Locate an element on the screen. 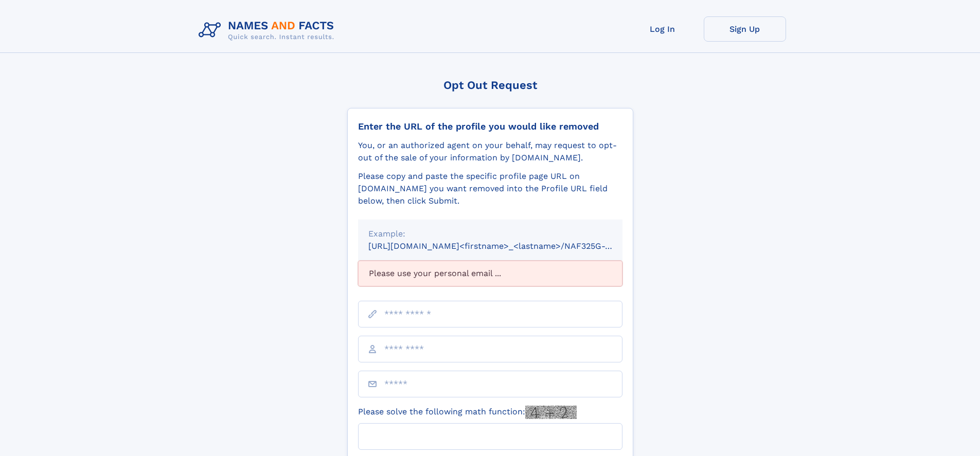  div: Enter the URL of the profile you would like removed is located at coordinates (490, 127).